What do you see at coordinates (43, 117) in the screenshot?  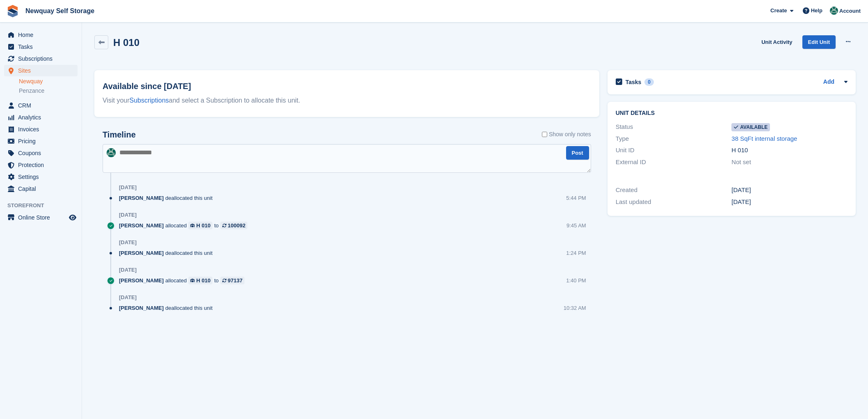 I see `span: Analytics` at bounding box center [43, 117].